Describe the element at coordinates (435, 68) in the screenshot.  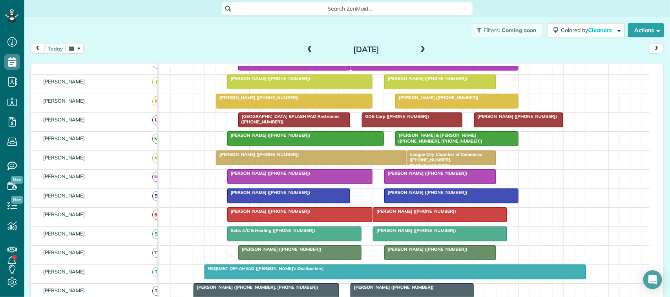
I see `span: 1pm` at that location.